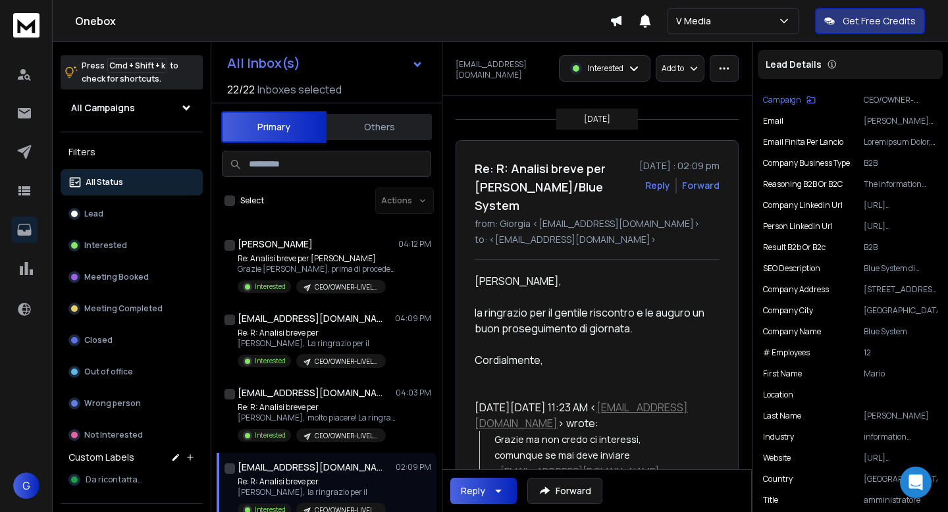  I want to click on button: G, so click(26, 486).